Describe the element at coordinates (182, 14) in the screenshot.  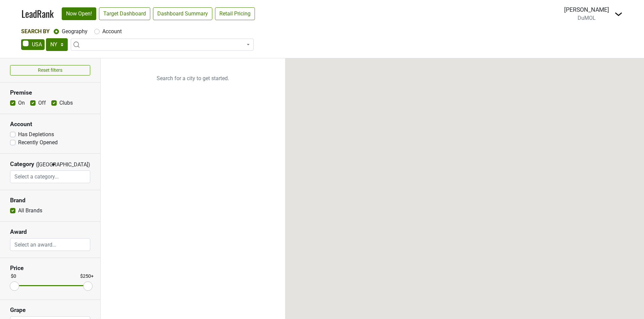
I see `a: Dashboard Summary` at that location.